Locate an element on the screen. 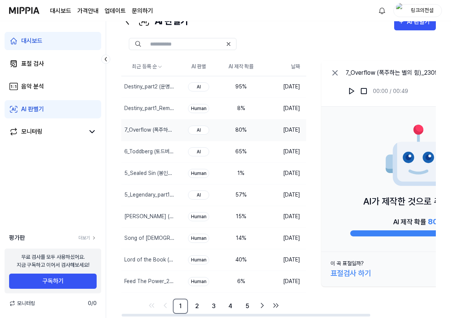  a: 음악 분석 is located at coordinates (53, 86).